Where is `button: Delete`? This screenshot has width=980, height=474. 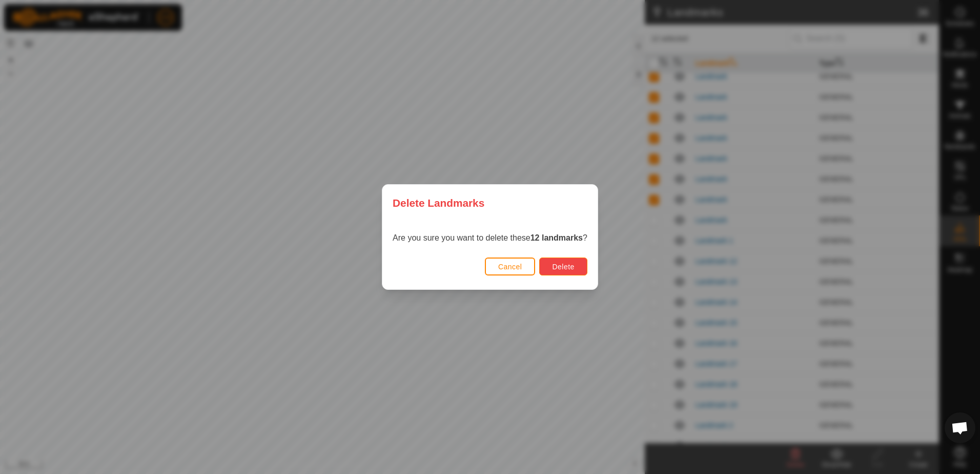 button: Delete is located at coordinates (563, 266).